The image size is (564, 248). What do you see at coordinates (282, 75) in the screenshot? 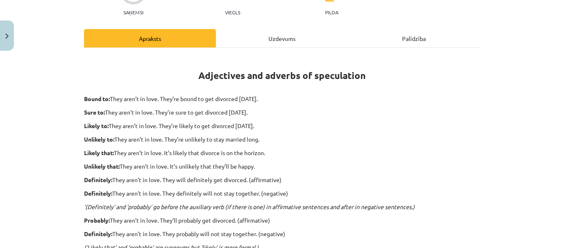
I see `strong: Adjectives and adverbs of speculation` at bounding box center [282, 75].